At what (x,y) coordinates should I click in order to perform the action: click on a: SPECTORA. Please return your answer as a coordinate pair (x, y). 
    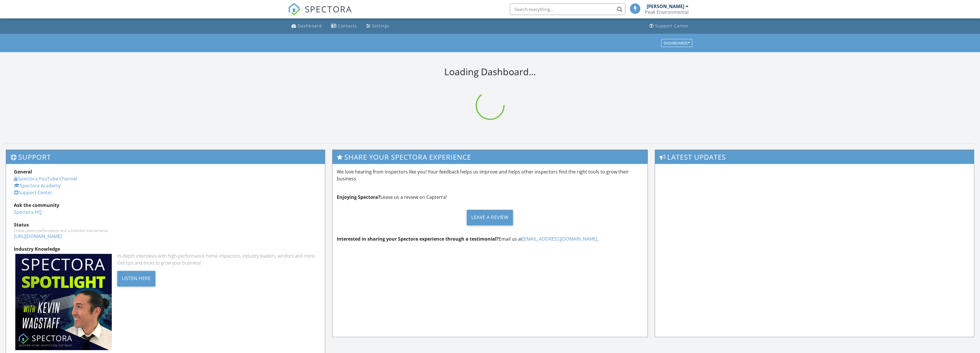
    Looking at the image, I should click on (320, 14).